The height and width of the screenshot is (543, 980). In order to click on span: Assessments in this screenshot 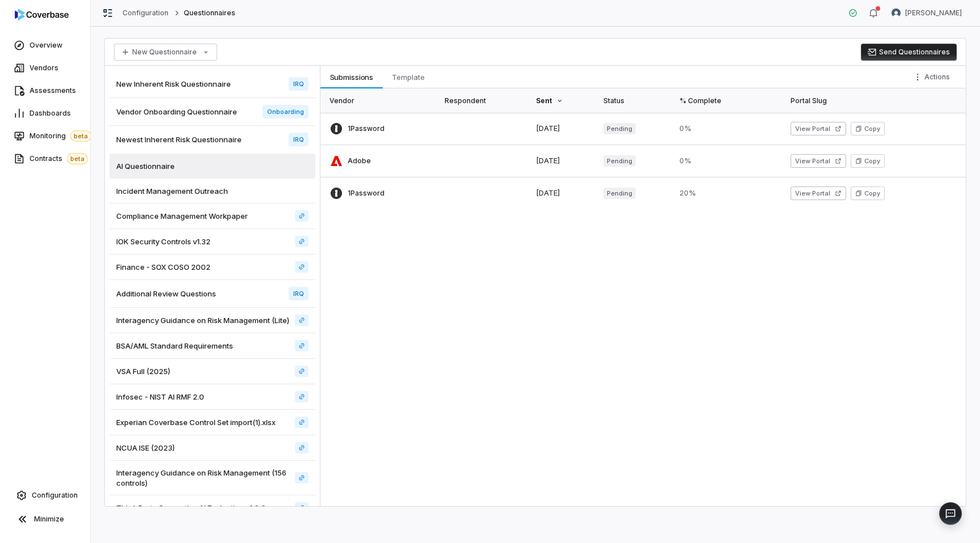, I will do `click(53, 91)`.